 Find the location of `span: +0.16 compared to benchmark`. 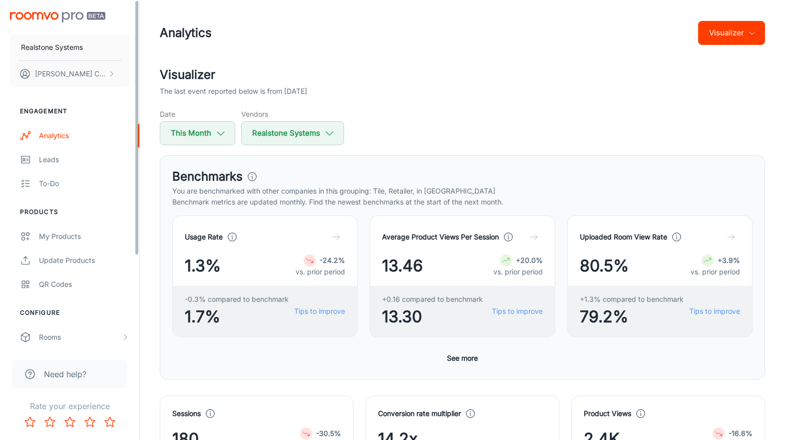

span: +0.16 compared to benchmark is located at coordinates (432, 299).